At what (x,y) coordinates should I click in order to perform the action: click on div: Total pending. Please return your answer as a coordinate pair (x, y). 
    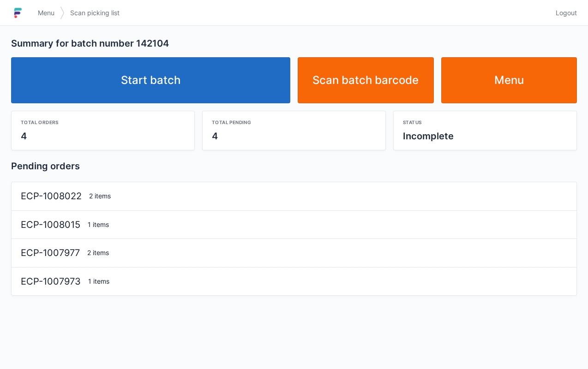
    Looking at the image, I should click on (294, 122).